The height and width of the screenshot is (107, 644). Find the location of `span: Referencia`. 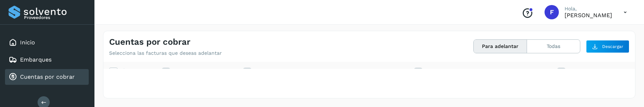

span: Referencia is located at coordinates (396, 72).